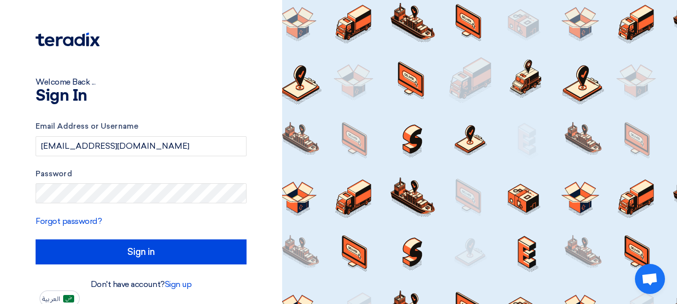 The height and width of the screenshot is (304, 677). Describe the element at coordinates (650, 279) in the screenshot. I see `div: Open chat` at that location.